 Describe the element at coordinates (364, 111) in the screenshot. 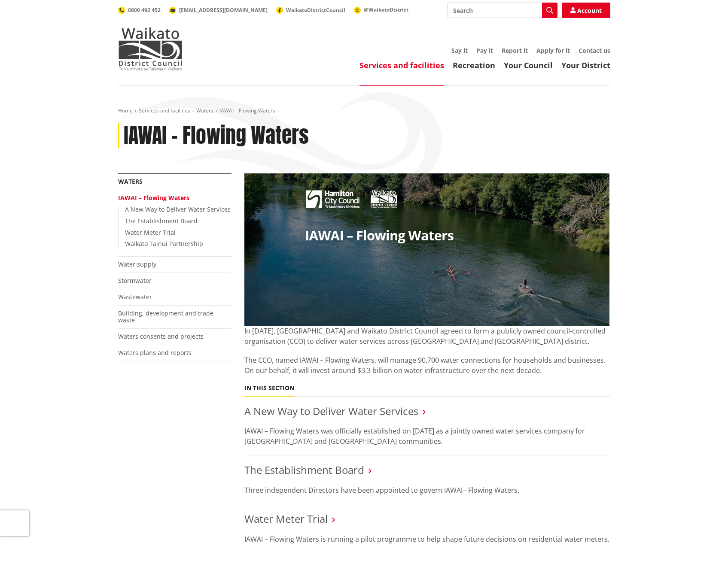

I see `nav: breadcrumb` at that location.